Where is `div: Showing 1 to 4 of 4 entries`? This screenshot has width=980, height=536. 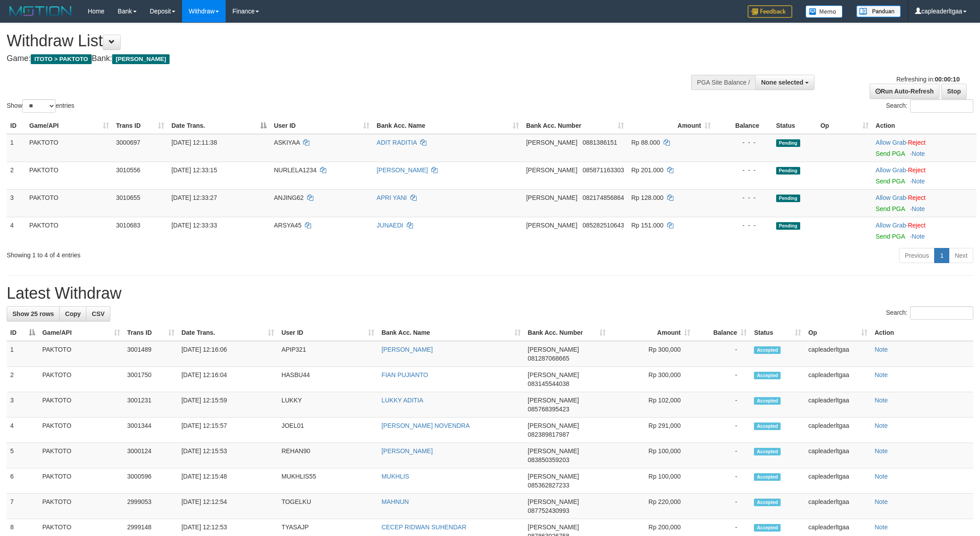 div: Showing 1 to 4 of 4 entries is located at coordinates (205, 253).